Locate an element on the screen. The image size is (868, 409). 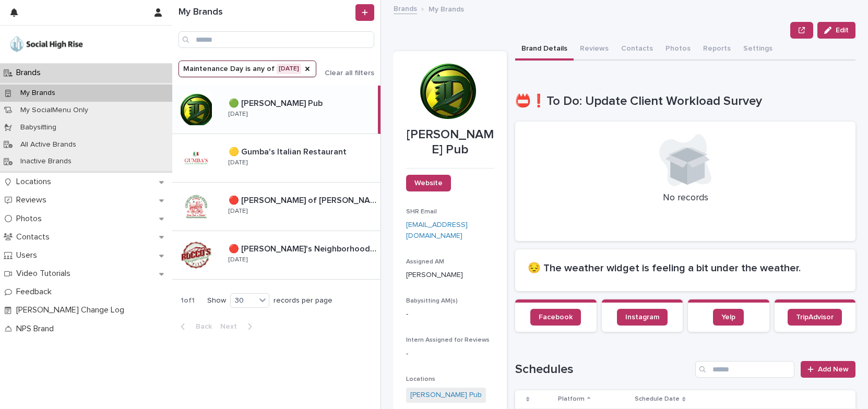
span: Babysitting AM(s) is located at coordinates (432, 301).